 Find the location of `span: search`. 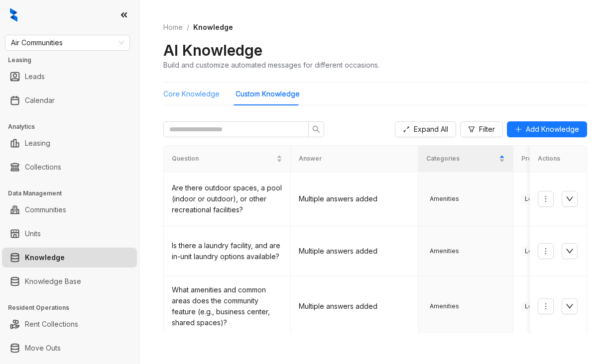

span: search is located at coordinates (316, 129).